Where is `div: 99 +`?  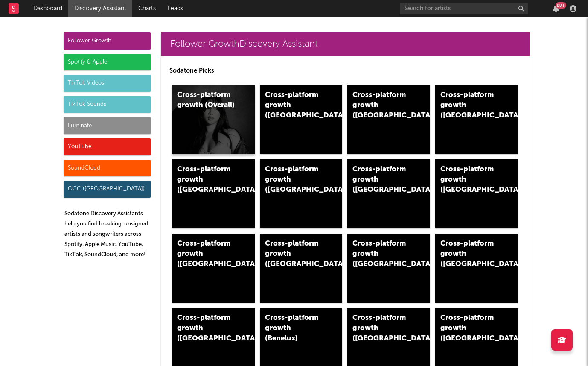 div: 99 + is located at coordinates (561, 5).